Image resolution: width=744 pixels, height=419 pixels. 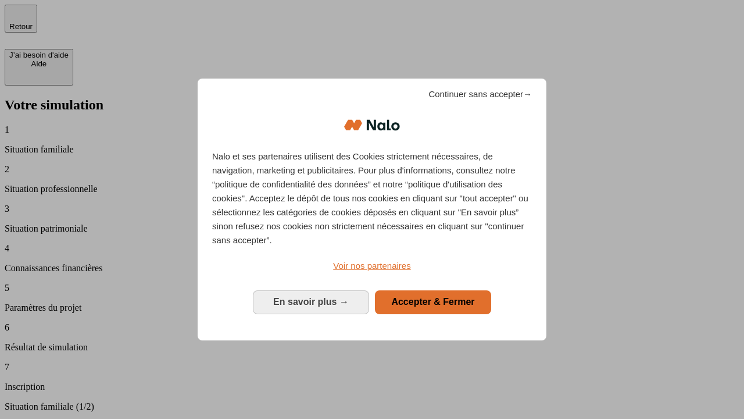 What do you see at coordinates (433, 302) in the screenshot?
I see `button: Accepter & Fermer: Accepter notre traitement des données et fermer` at bounding box center [433, 302].